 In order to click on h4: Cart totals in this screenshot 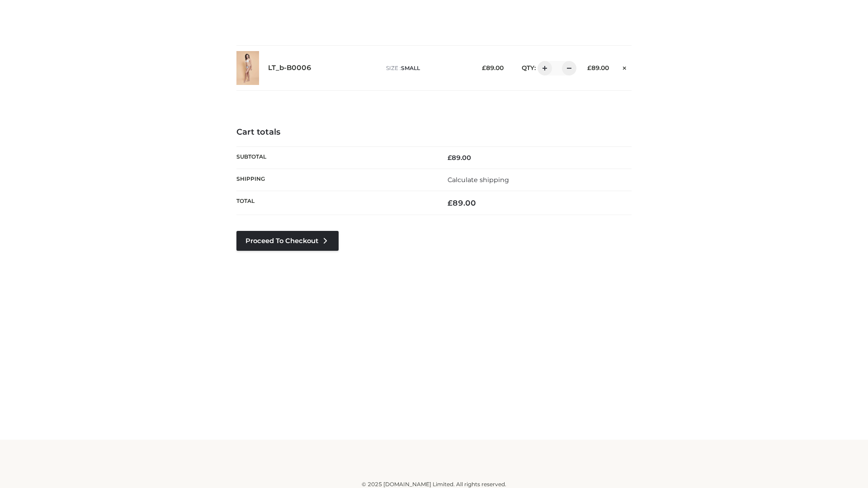, I will do `click(434, 133)`.